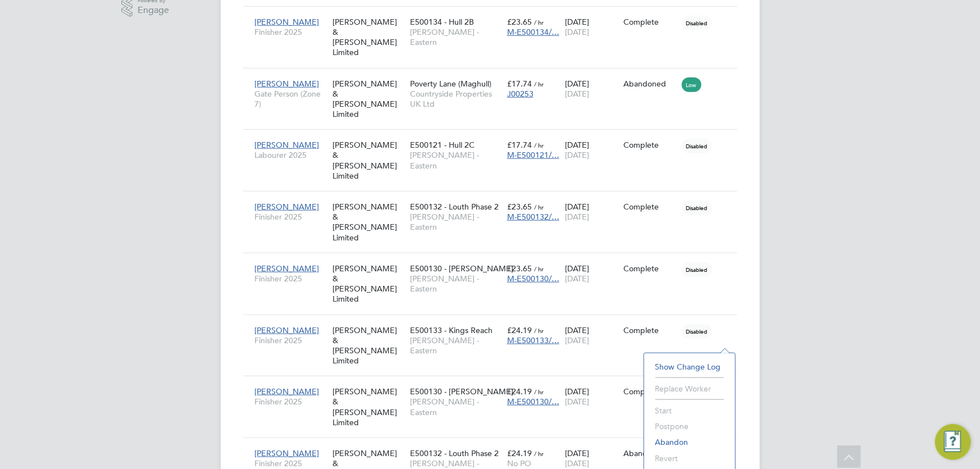  I want to click on li: Show change log, so click(690, 367).